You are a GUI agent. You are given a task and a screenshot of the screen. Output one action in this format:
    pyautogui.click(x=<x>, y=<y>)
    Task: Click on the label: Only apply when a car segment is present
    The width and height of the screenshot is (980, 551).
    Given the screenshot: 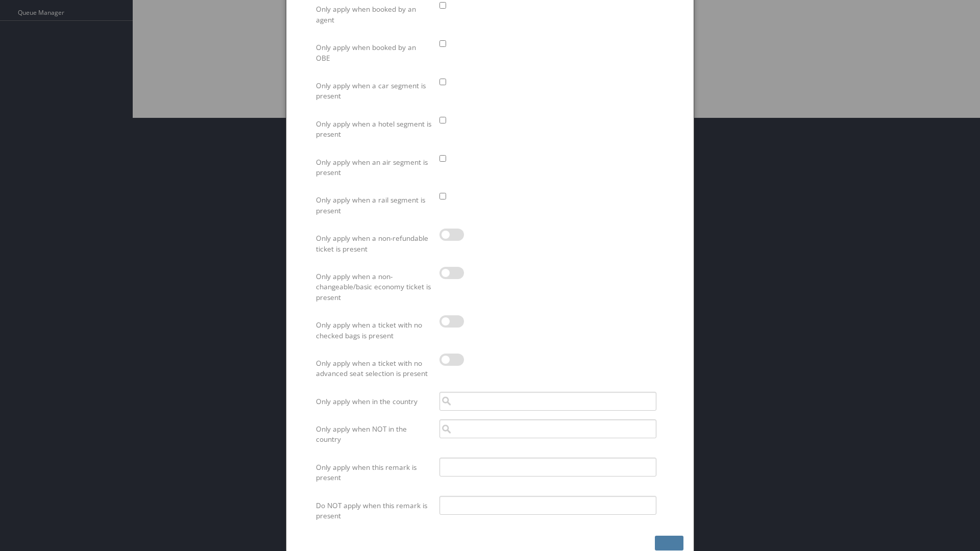 What is the action you would take?
    pyautogui.click(x=374, y=91)
    